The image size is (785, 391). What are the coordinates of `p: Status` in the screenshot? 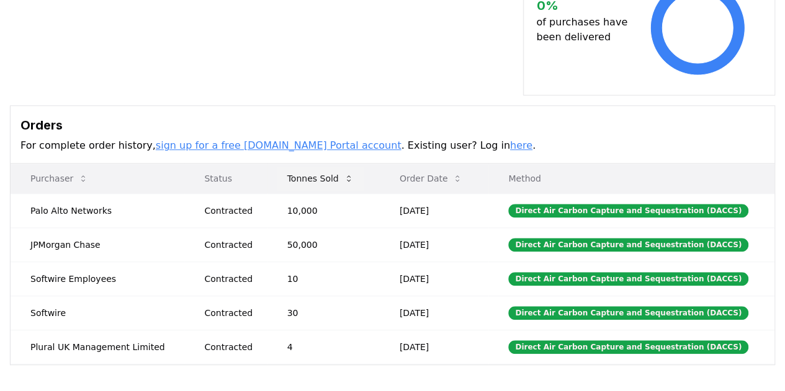 It's located at (225, 179).